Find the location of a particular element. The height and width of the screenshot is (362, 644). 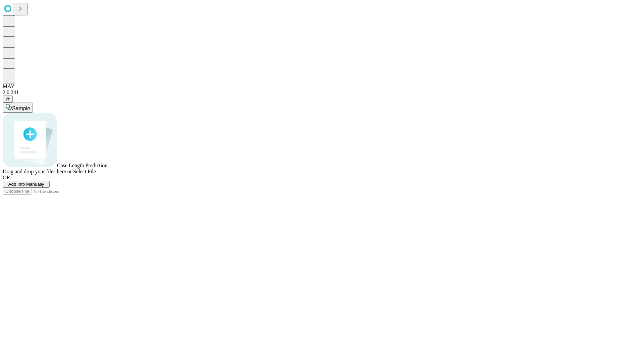

span: Sample is located at coordinates (21, 108).